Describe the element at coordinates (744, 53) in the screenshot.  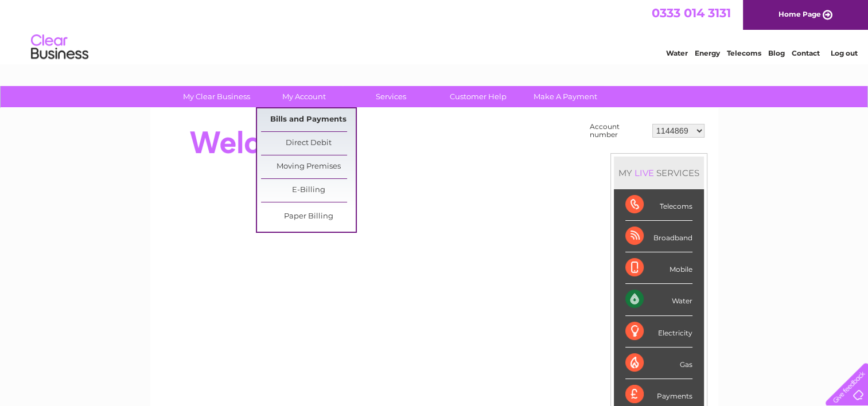
I see `a: Telecoms` at that location.